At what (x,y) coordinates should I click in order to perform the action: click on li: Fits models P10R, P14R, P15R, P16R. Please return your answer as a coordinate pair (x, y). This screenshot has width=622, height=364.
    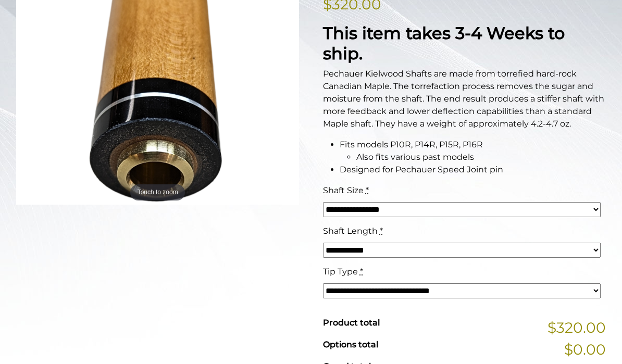
    Looking at the image, I should click on (473, 151).